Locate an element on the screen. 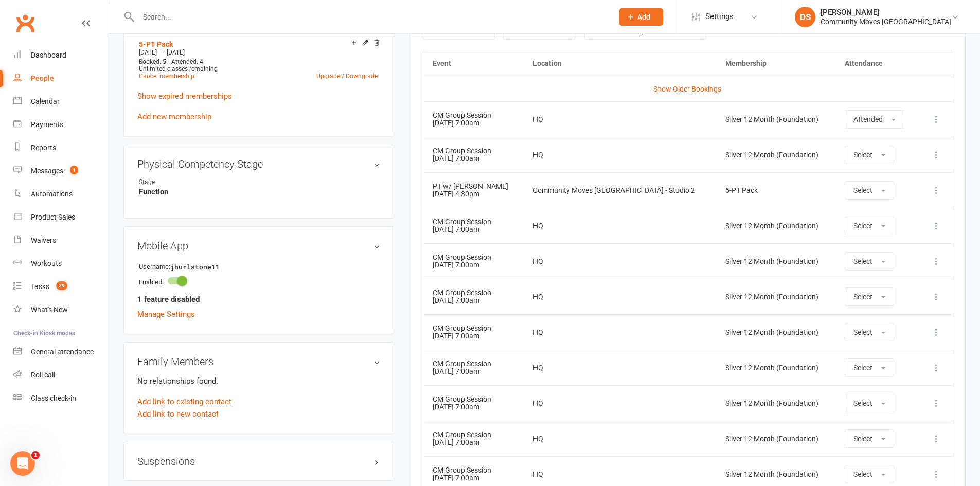 This screenshot has height=486, width=980. a: Tasks 29 is located at coordinates (61, 286).